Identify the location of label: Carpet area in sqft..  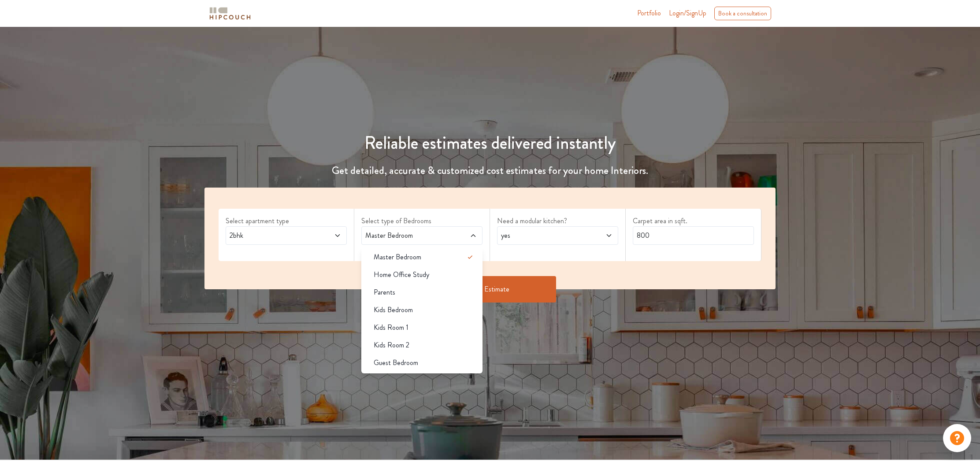
(693, 221).